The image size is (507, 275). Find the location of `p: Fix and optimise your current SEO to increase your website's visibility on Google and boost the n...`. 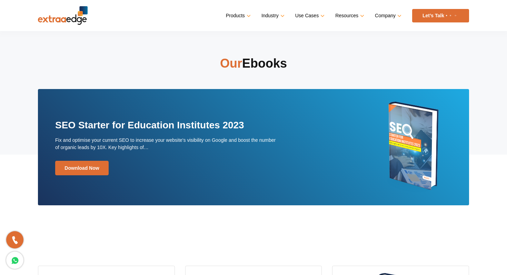

p: Fix and optimise your current SEO to increase your website's visibility on Google and boost the n... is located at coordinates (167, 144).